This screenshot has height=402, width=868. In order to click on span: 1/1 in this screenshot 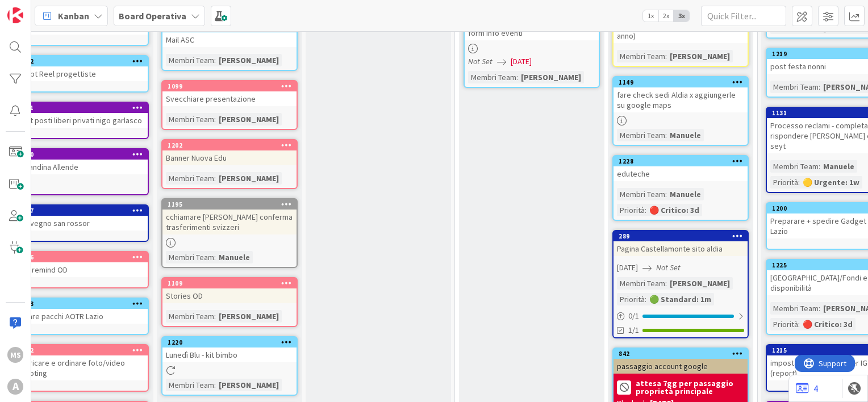, I will do `click(634, 330)`.